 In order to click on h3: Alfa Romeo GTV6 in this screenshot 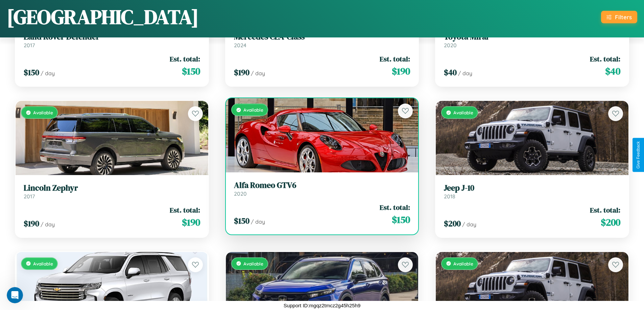, I will do `click(322, 186)`.